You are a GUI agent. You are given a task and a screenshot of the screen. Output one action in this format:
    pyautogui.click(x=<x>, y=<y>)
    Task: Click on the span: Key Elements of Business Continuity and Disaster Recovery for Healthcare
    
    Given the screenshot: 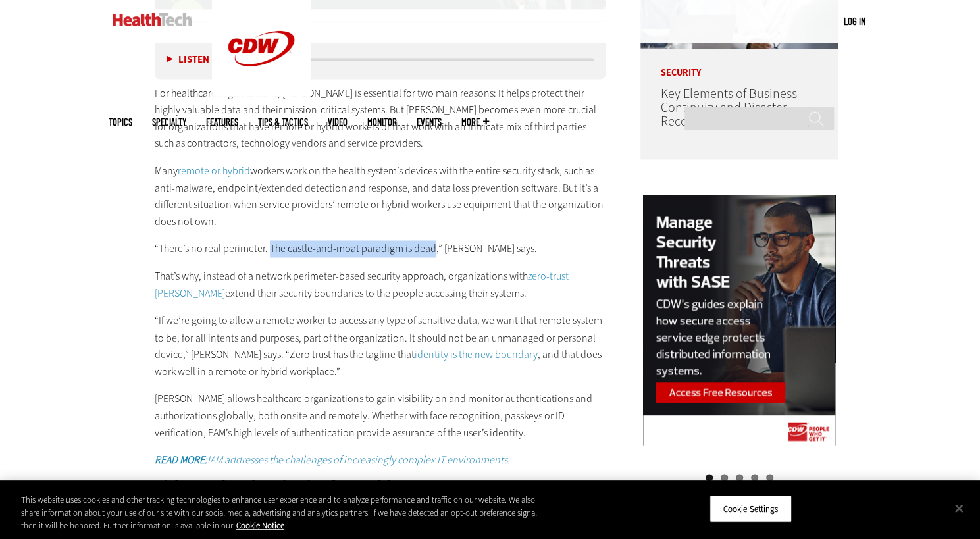 What is the action you would take?
    pyautogui.click(x=728, y=108)
    